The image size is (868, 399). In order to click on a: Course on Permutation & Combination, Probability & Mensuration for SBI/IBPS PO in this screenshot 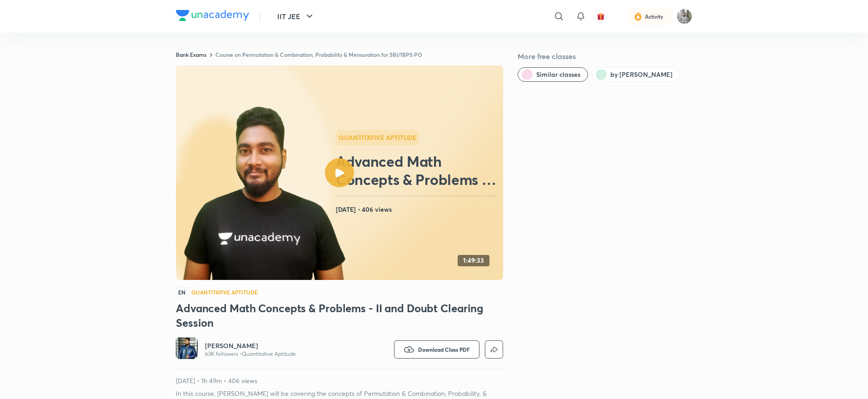, I will do `click(318, 54)`.